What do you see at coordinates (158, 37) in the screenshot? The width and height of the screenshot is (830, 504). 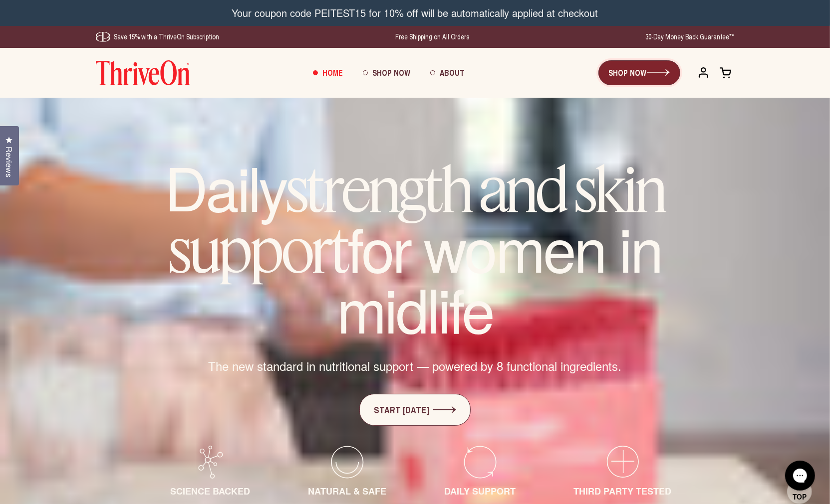 I see `div: Save 15% with a ThriveOn Subscription` at bounding box center [158, 37].